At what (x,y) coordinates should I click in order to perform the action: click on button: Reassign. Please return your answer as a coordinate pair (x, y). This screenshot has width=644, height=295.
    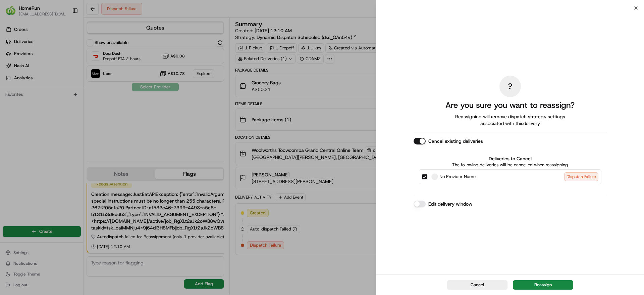
    Looking at the image, I should click on (544, 285).